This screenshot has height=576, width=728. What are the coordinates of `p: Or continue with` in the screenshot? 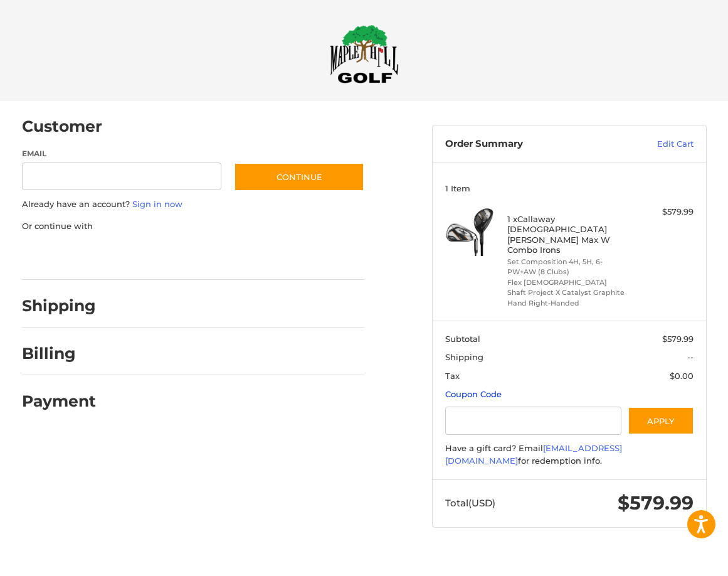 It's located at (193, 227).